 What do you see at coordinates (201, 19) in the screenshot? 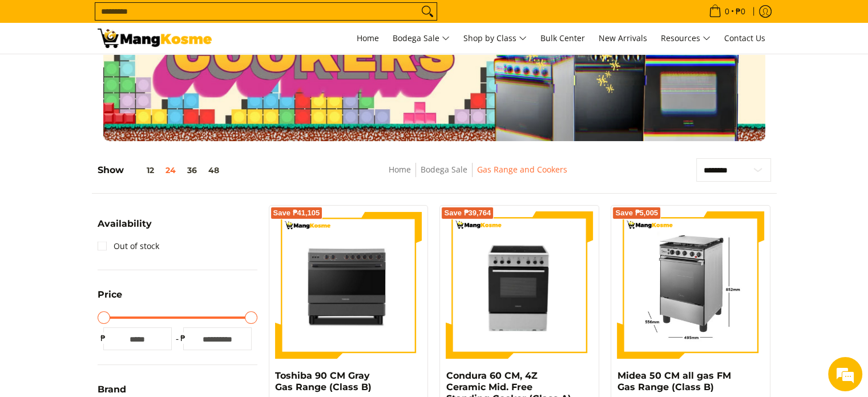
I see `div: Minimize live chat window` at bounding box center [201, 19].